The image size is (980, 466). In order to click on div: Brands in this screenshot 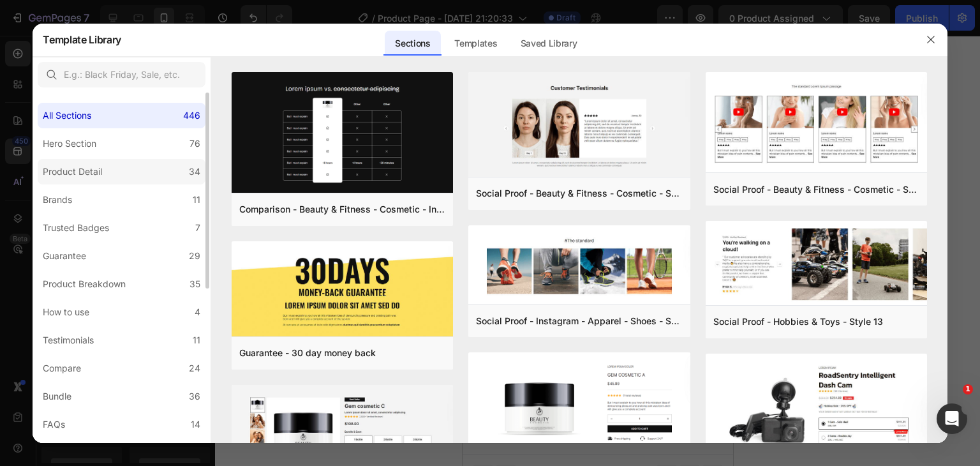, I will do `click(57, 200)`.